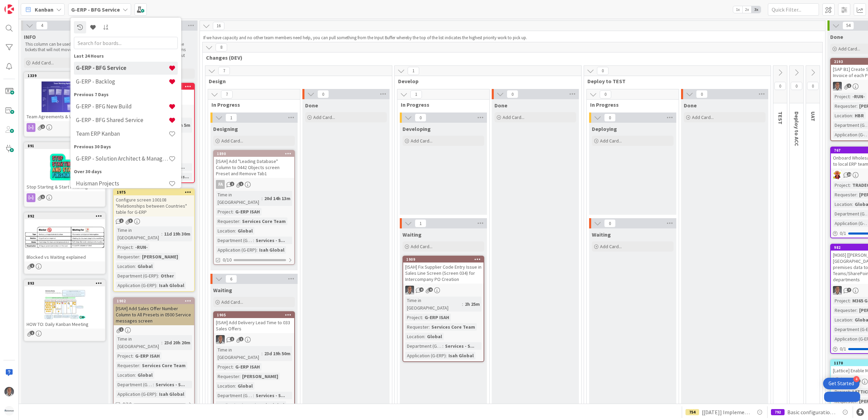  I want to click on div: 891Stop Starting & Start Finishing, so click(65, 167).